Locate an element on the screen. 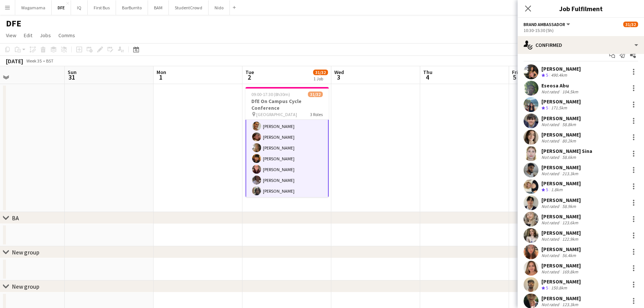 This screenshot has height=308, width=644. div: BST is located at coordinates (50, 60).